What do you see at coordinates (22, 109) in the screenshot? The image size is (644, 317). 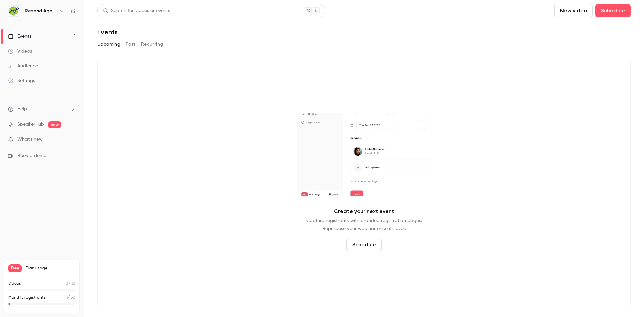 I see `span: Help` at bounding box center [22, 109].